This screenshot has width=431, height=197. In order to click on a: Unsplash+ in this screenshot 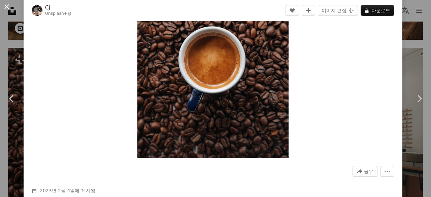, I will do `click(56, 13)`.